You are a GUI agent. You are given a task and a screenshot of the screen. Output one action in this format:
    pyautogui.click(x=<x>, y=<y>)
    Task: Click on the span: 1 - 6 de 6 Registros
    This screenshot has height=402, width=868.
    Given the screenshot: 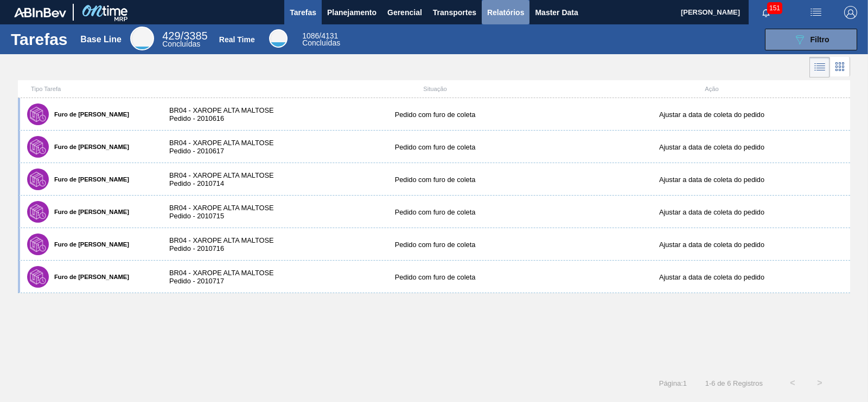 What is the action you would take?
    pyautogui.click(x=733, y=383)
    